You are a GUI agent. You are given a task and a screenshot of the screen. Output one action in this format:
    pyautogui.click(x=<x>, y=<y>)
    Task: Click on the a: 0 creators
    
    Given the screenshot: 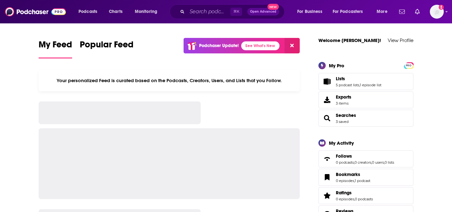 What is the action you would take?
    pyautogui.click(x=362, y=163)
    